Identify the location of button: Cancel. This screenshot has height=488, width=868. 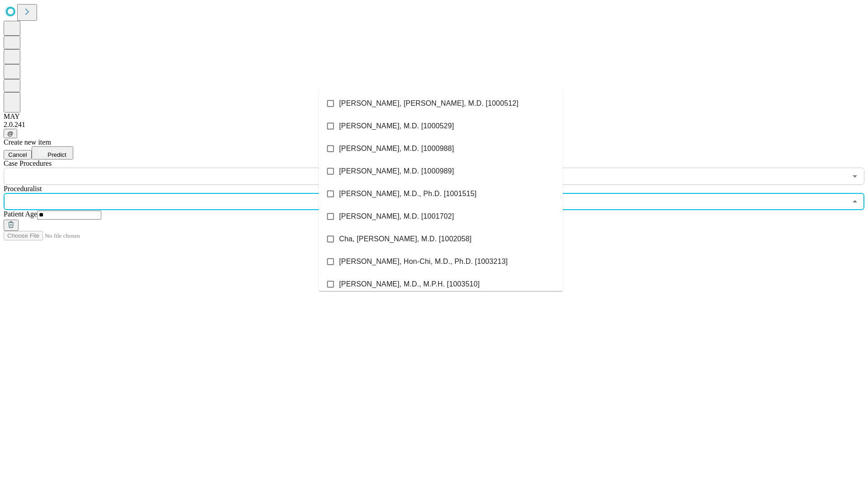
(17, 154).